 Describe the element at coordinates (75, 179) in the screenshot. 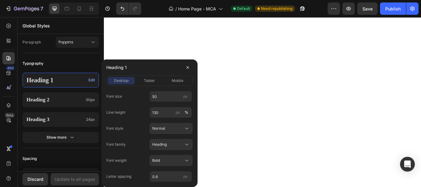

I see `div: Update to all pages` at that location.